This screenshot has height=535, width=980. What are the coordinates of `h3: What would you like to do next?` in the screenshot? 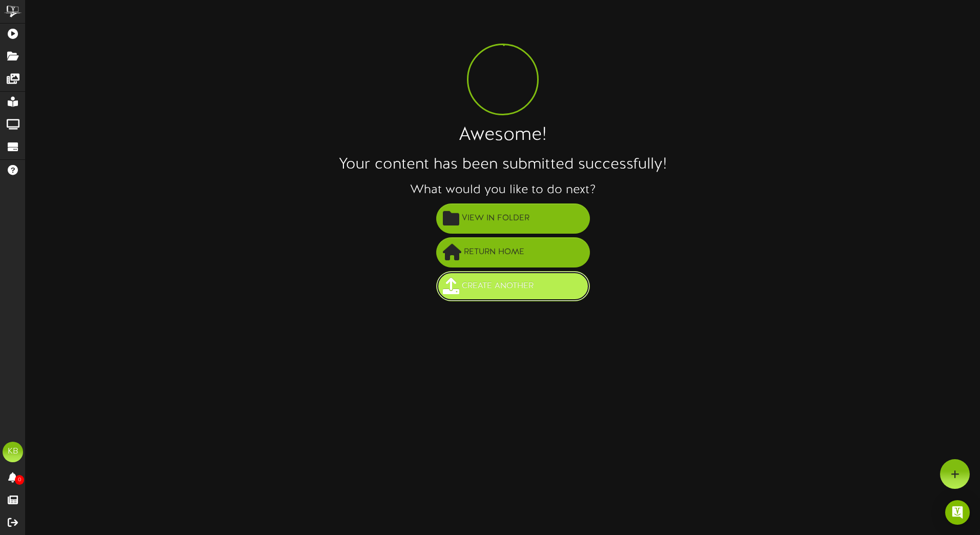 It's located at (502, 190).